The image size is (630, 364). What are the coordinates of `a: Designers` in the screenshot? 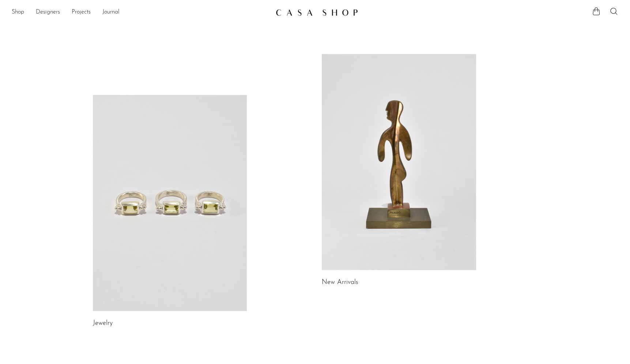 It's located at (48, 12).